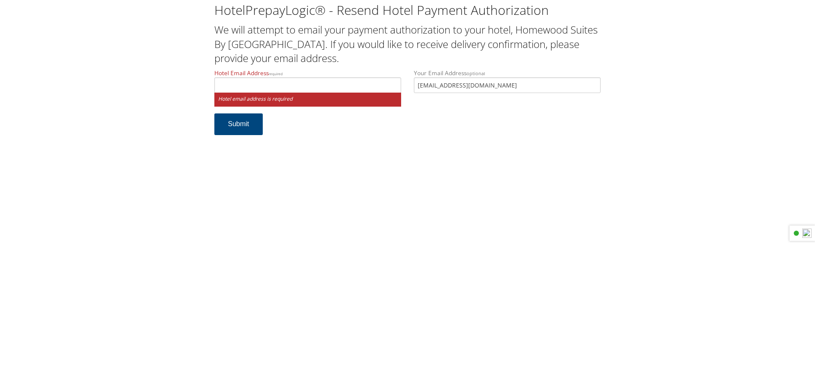 The width and height of the screenshot is (815, 387). I want to click on input: Hotel Email Addressrequired, so click(308, 85).